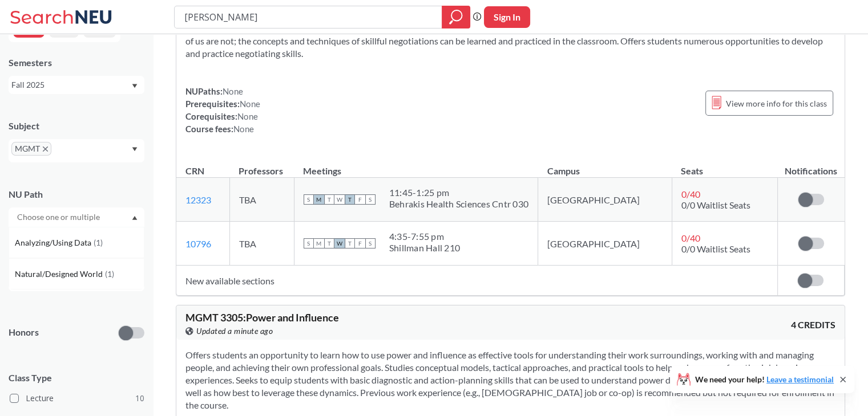 The width and height of the screenshot is (868, 416). What do you see at coordinates (776, 103) in the screenshot?
I see `span: View more info for this class` at bounding box center [776, 103].